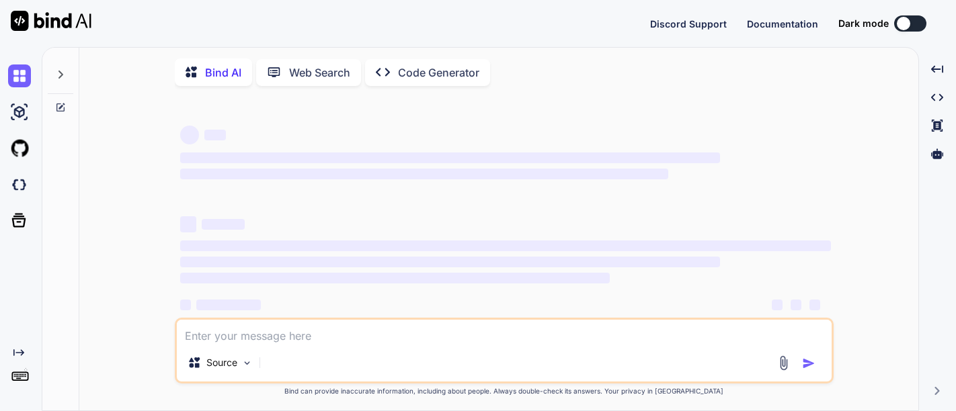 This screenshot has height=411, width=956. Describe the element at coordinates (247, 363) in the screenshot. I see `img: Pick Models` at that location.